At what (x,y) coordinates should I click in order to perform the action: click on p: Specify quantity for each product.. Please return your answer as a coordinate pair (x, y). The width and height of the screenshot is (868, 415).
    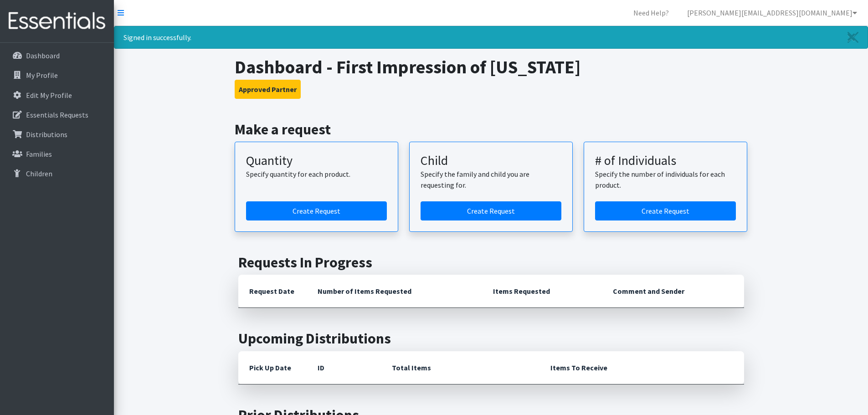
    Looking at the image, I should click on (316, 174).